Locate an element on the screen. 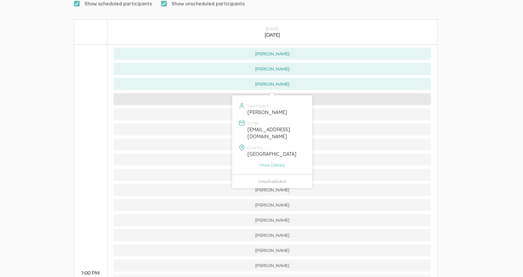 The height and width of the screenshot is (277, 523). span: Show unscheduled participants is located at coordinates (203, 4).